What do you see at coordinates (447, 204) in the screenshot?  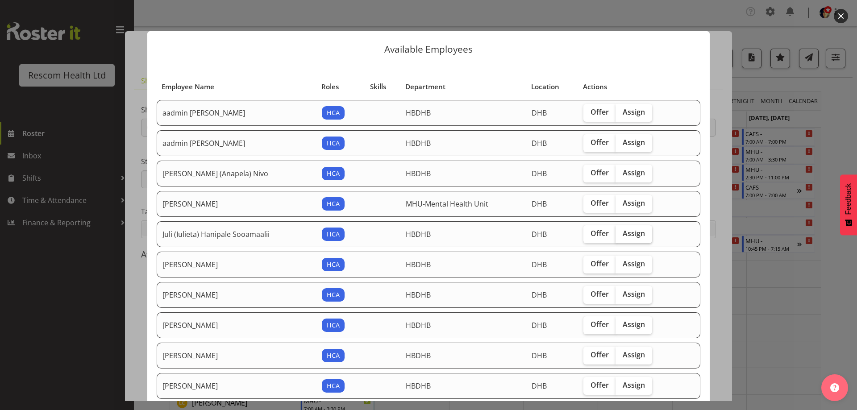 I see `span: MHU-Mental Health Unit` at bounding box center [447, 204].